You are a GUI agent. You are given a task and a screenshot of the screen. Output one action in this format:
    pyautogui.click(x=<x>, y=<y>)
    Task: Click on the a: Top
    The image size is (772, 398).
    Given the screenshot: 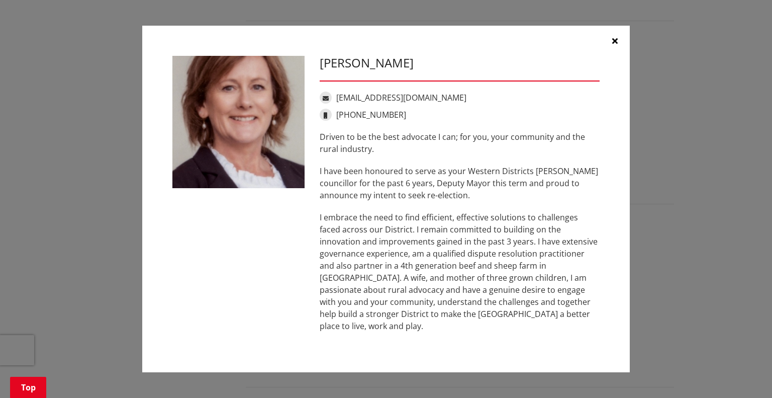 What is the action you would take?
    pyautogui.click(x=28, y=387)
    